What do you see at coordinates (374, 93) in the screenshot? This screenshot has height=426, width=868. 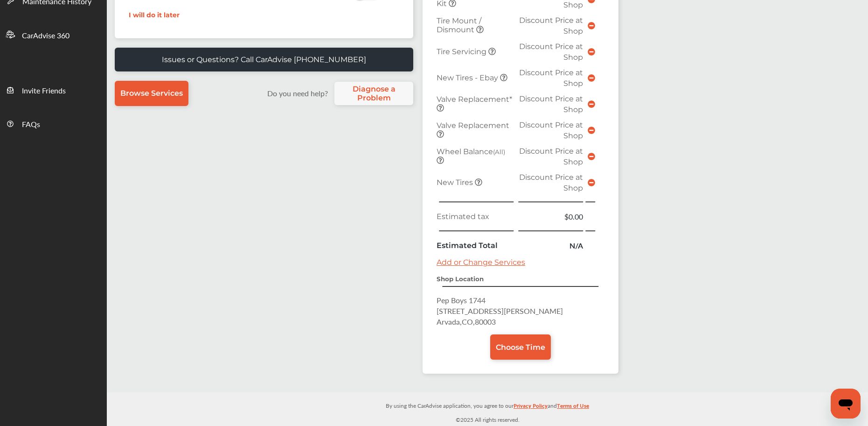 I see `span: Diagnose a Problem` at bounding box center [374, 93].